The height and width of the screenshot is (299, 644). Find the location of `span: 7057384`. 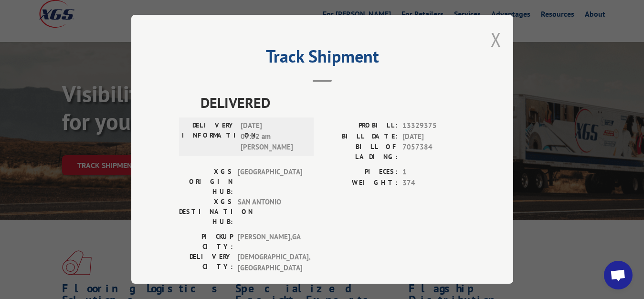

span: 7057384 is located at coordinates (434, 151).